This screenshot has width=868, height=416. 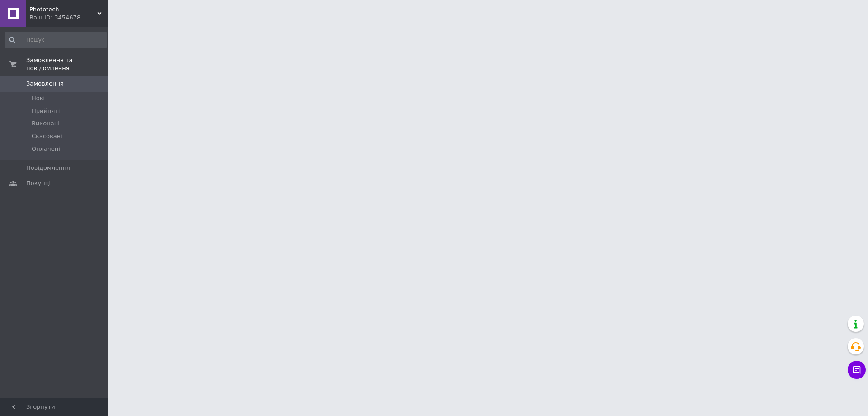 What do you see at coordinates (44, 83) in the screenshot?
I see `span: Замовлення` at bounding box center [44, 83].